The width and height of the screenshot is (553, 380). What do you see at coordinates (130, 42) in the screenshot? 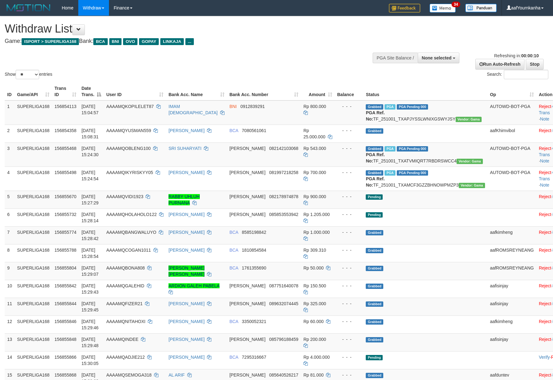
I see `span: OVO` at bounding box center [130, 42].